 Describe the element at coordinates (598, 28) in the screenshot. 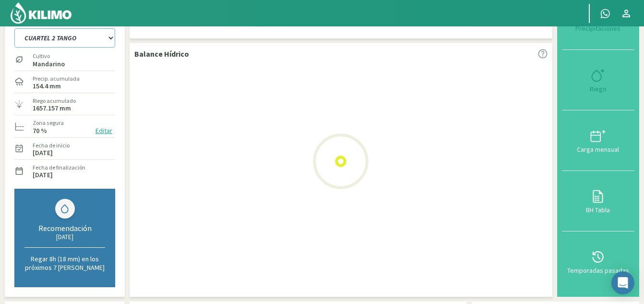

I see `div: Precipitaciones` at that location.